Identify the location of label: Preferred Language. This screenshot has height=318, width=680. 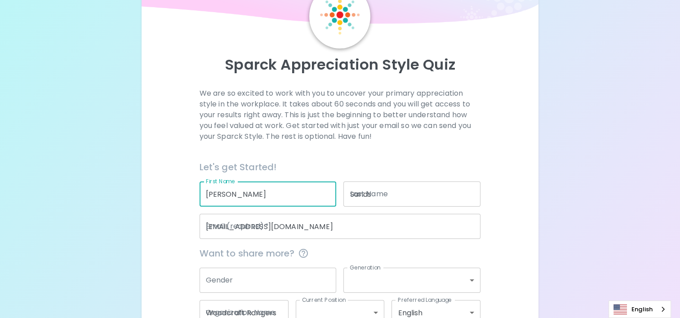
(425, 300).